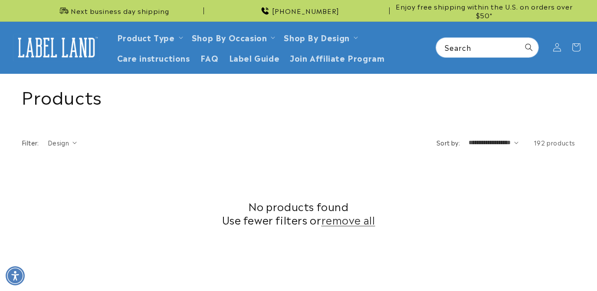 Image resolution: width=597 pixels, height=291 pixels. I want to click on a: Join Affiliate Program, so click(337, 57).